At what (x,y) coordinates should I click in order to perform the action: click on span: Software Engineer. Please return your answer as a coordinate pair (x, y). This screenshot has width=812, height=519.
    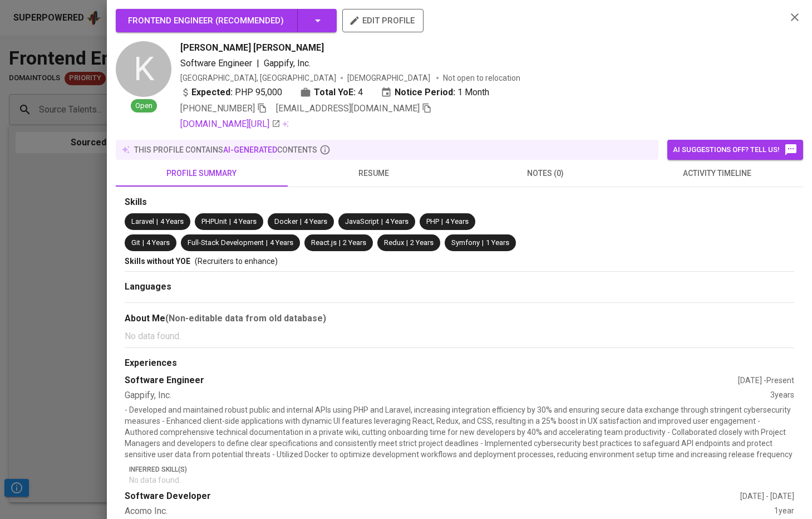
    Looking at the image, I should click on (216, 63).